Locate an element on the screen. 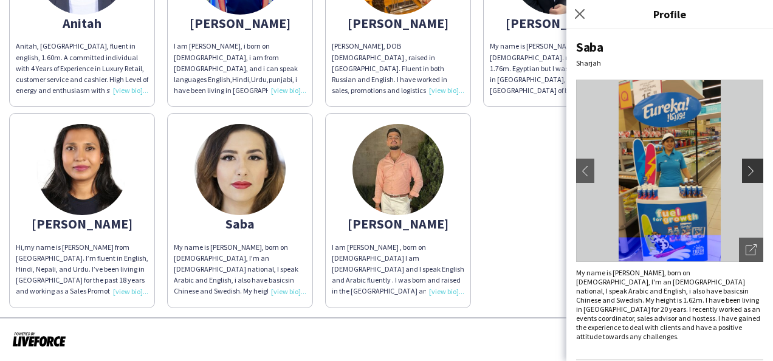 This screenshot has height=361, width=773. div: Sharjah is located at coordinates (670, 63).